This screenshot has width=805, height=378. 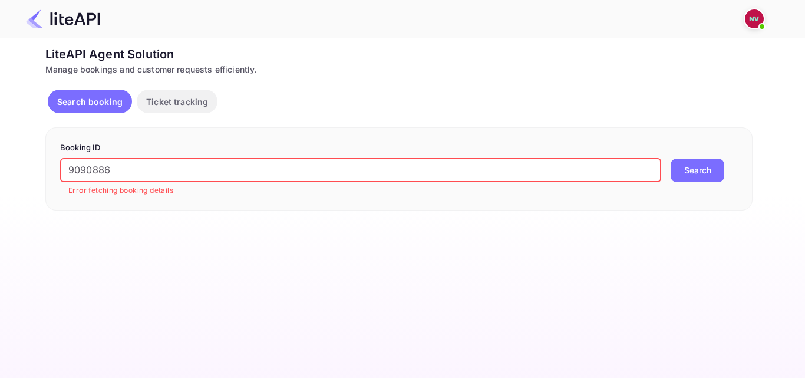 What do you see at coordinates (361, 190) in the screenshot?
I see `p: Error fetching booking details` at bounding box center [361, 190].